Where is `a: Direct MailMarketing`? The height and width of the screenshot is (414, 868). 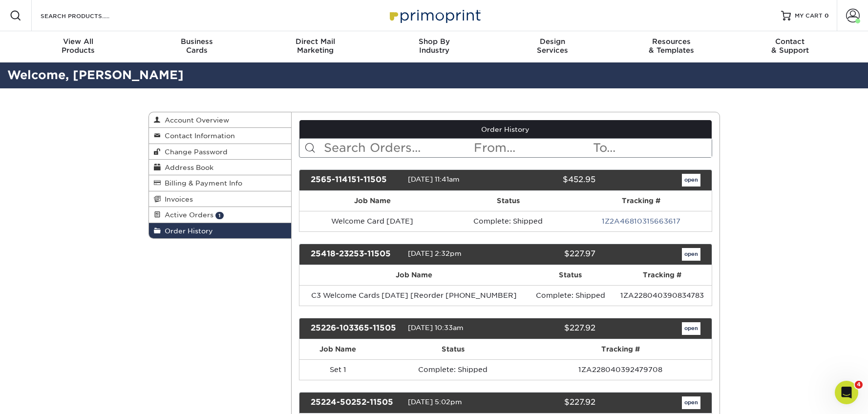 a: Direct MailMarketing is located at coordinates (315, 47).